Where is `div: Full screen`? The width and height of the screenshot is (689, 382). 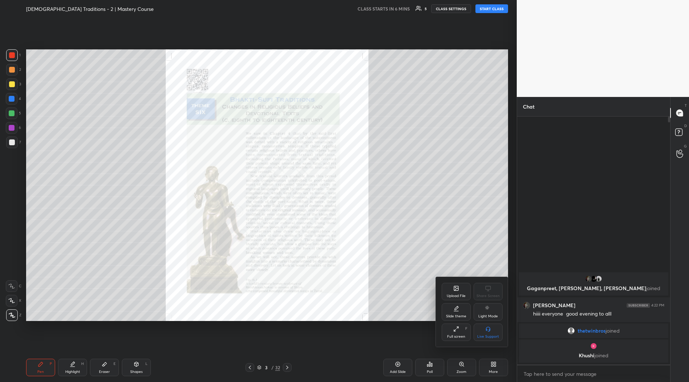 div: Full screen is located at coordinates (456, 336).